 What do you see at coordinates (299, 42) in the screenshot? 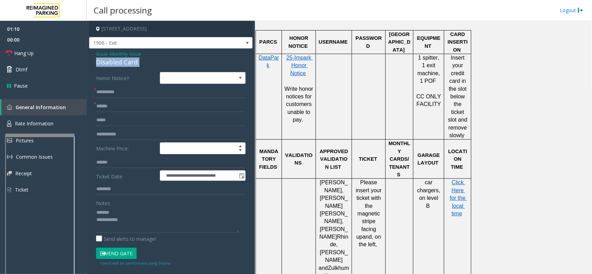
I see `span: HONOR NOTICE` at bounding box center [299, 42].